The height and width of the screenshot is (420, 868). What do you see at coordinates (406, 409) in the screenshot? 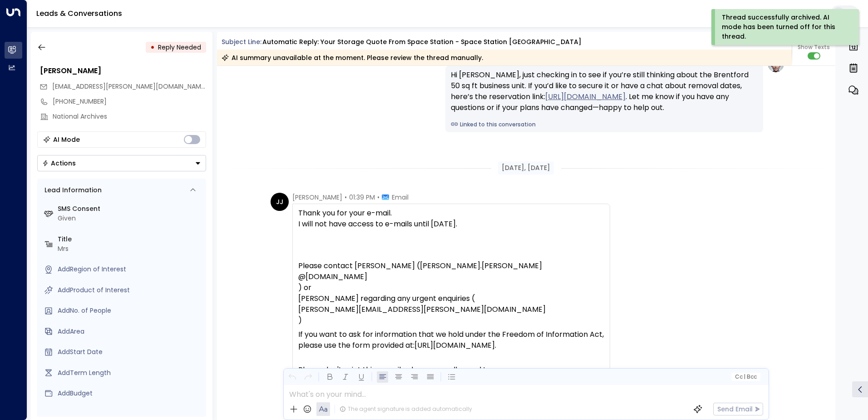
I see `div: The agent signature is added automatically` at bounding box center [406, 409].